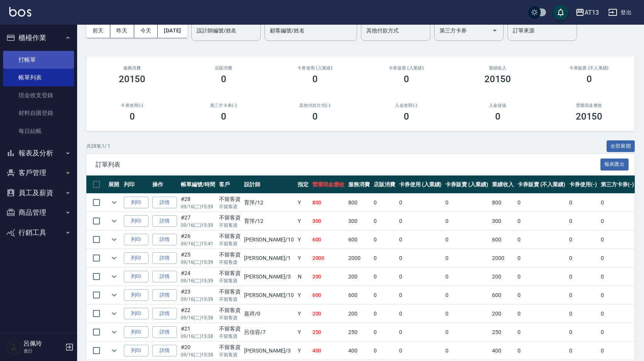  Describe the element at coordinates (38, 131) in the screenshot. I see `a: 每日結帳` at that location.